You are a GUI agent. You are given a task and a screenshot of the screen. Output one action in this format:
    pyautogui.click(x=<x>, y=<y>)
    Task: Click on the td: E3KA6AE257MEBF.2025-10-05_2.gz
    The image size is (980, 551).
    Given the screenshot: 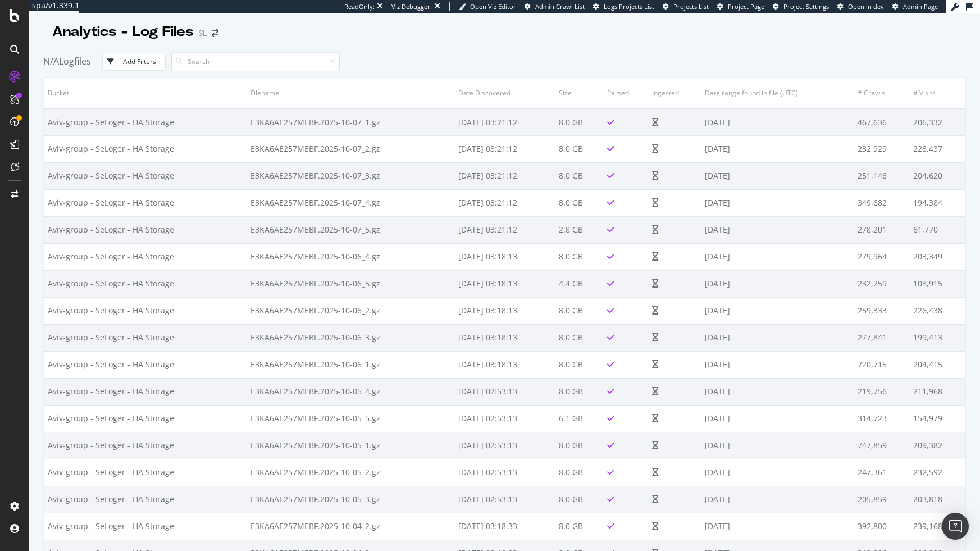 What is the action you would take?
    pyautogui.click(x=351, y=473)
    